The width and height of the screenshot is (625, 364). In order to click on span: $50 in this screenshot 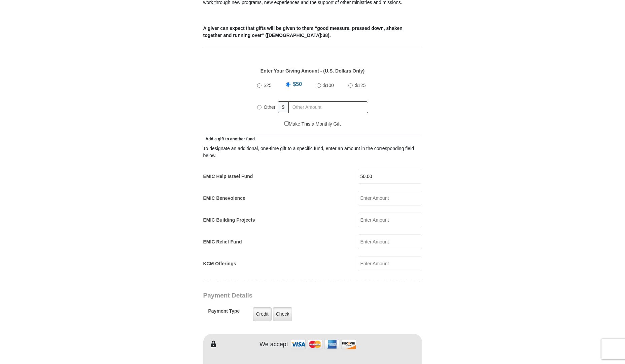, I will do `click(297, 84)`.